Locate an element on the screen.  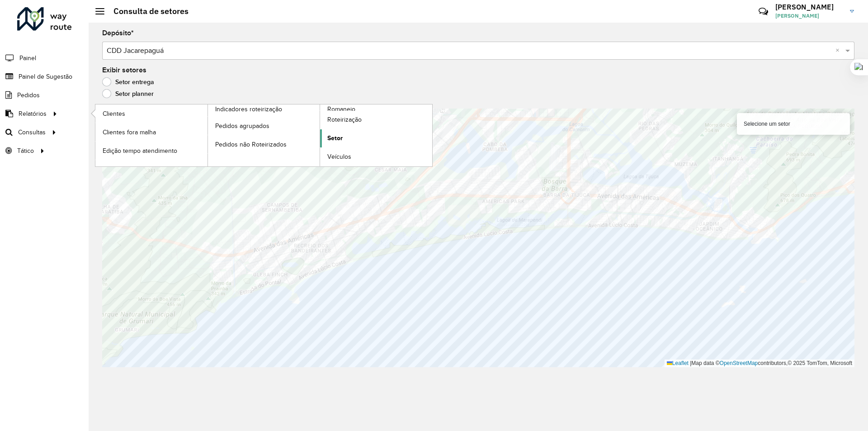
span: Relatórios is located at coordinates (32, 114).